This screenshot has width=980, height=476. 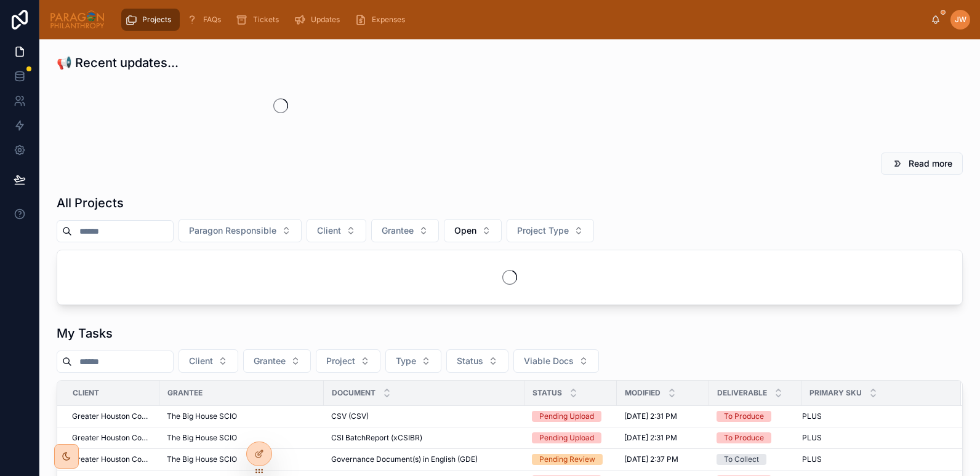 What do you see at coordinates (741, 393) in the screenshot?
I see `span: Deliverable` at bounding box center [741, 393].